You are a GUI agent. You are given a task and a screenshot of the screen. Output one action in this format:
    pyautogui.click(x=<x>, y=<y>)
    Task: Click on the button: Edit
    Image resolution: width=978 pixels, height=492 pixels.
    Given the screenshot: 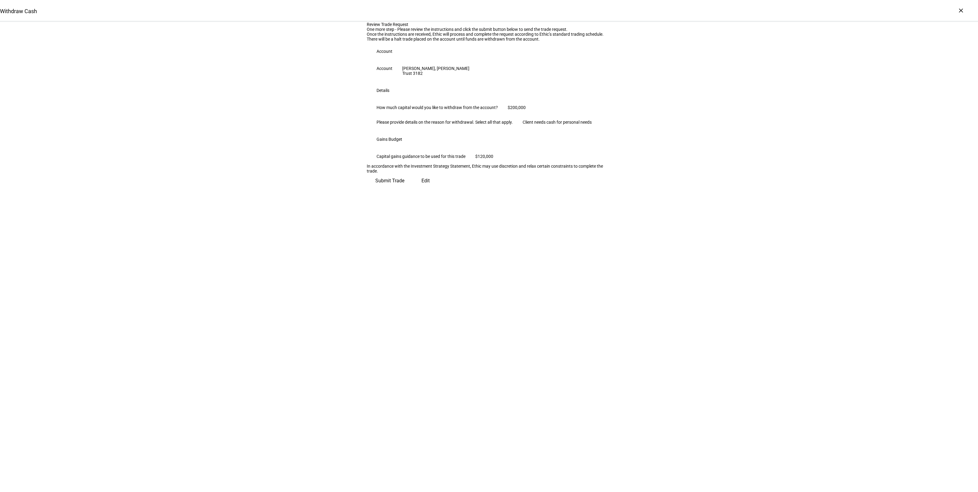 What is the action you would take?
    pyautogui.click(x=425, y=181)
    